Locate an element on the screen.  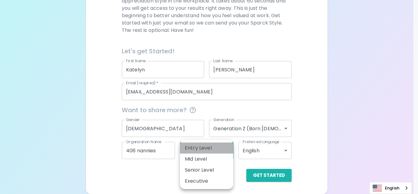
li: Executive is located at coordinates (207, 181).